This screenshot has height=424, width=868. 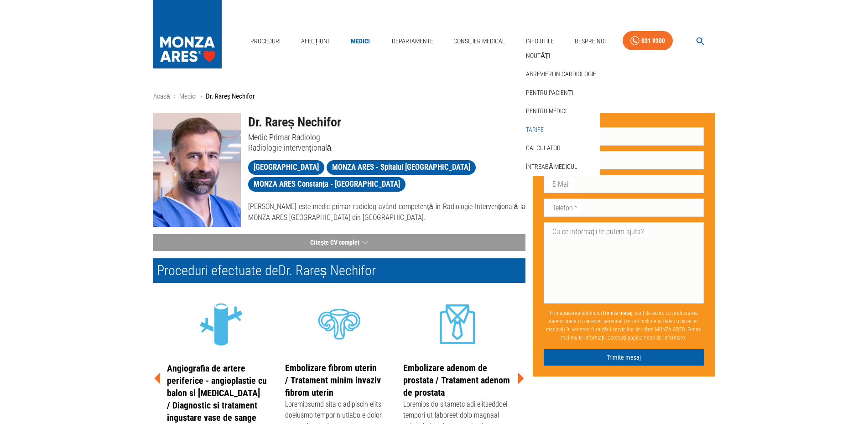 I want to click on div: 031 9300, so click(x=653, y=41).